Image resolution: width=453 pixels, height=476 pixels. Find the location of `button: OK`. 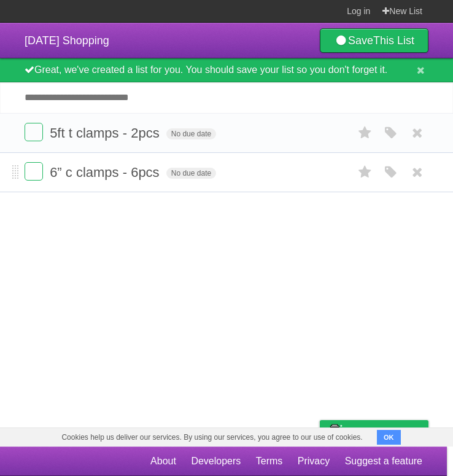

button: OK is located at coordinates (389, 437).